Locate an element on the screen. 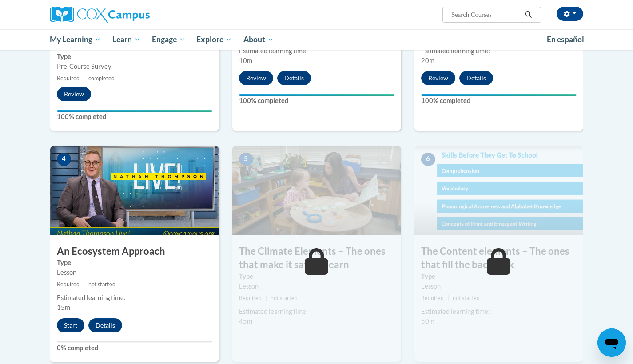  span: 50m is located at coordinates (428, 321).